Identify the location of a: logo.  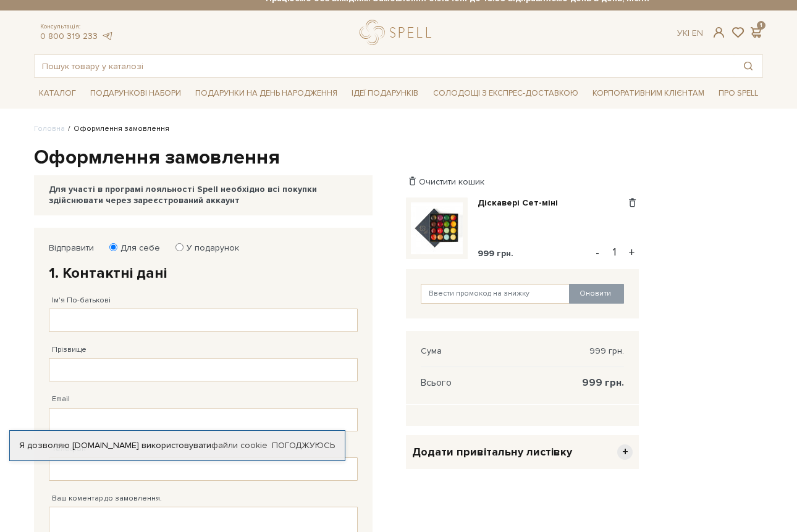
(398, 32).